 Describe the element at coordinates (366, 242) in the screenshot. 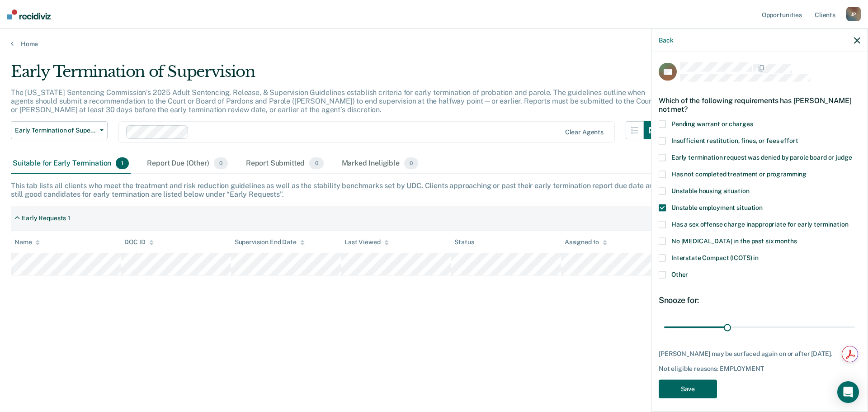

I see `div: Last Viewed` at that location.